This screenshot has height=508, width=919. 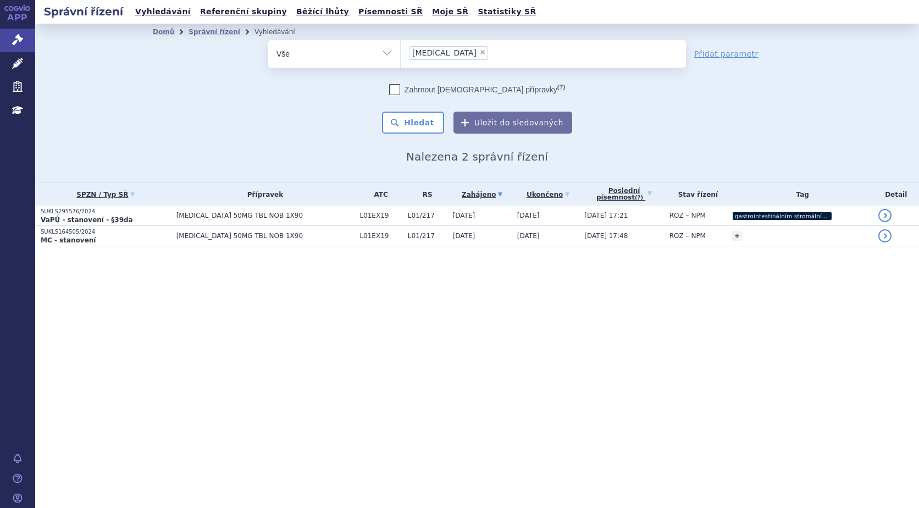 What do you see at coordinates (263, 194) in the screenshot?
I see `th: Přípravek` at bounding box center [263, 194].